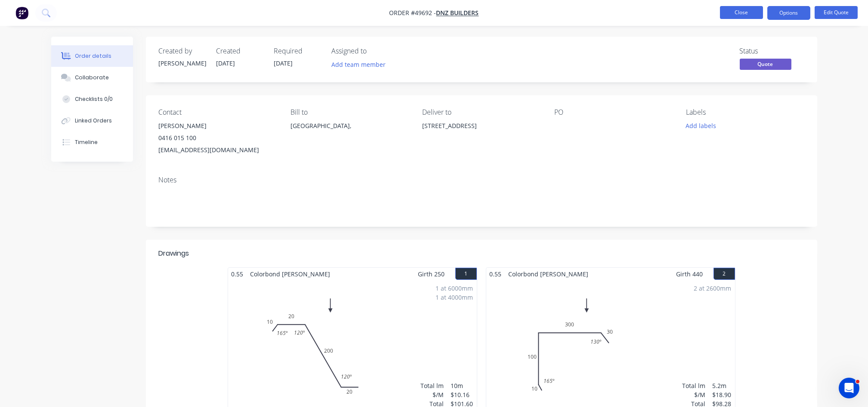 Image resolution: width=868 pixels, height=407 pixels. What do you see at coordinates (218, 138) in the screenshot?
I see `div: 0416 015 100` at bounding box center [218, 138].